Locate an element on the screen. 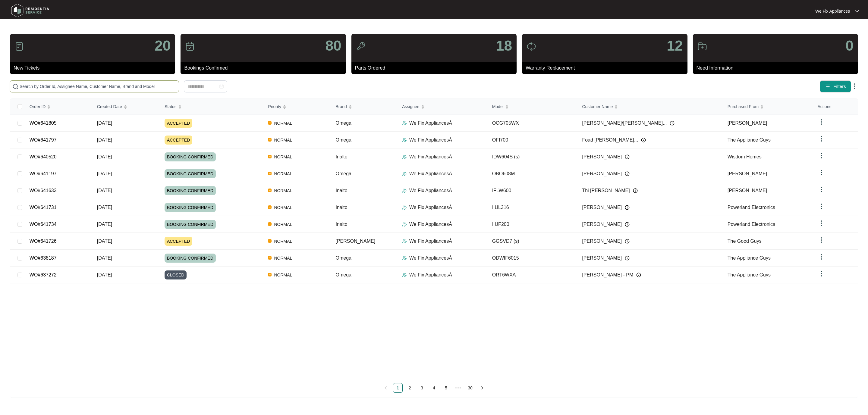 Image resolution: width=868 pixels, height=415 pixels. td: IIUF200 is located at coordinates (533, 225).